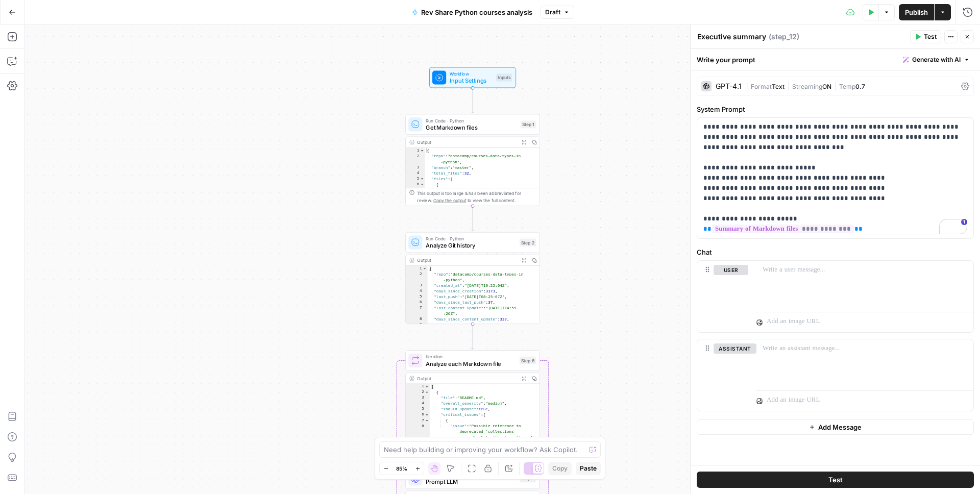 Image resolution: width=980 pixels, height=494 pixels. I want to click on div: Run Code · PythonGet Markdown filesStep 1Output{ "repo":"datacamp/courses-data-types-in -python",..., so click(472, 159).